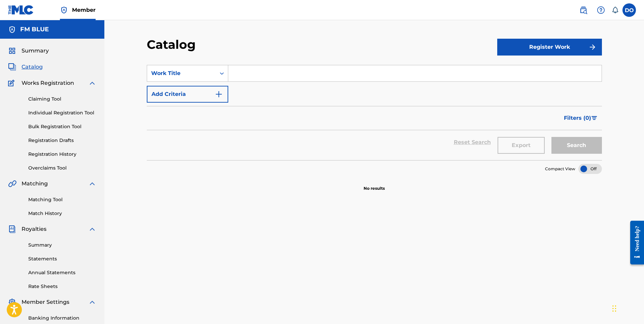 This screenshot has width=644, height=324. What do you see at coordinates (627, 308) in the screenshot?
I see `div: Chat Widget` at bounding box center [627, 308].